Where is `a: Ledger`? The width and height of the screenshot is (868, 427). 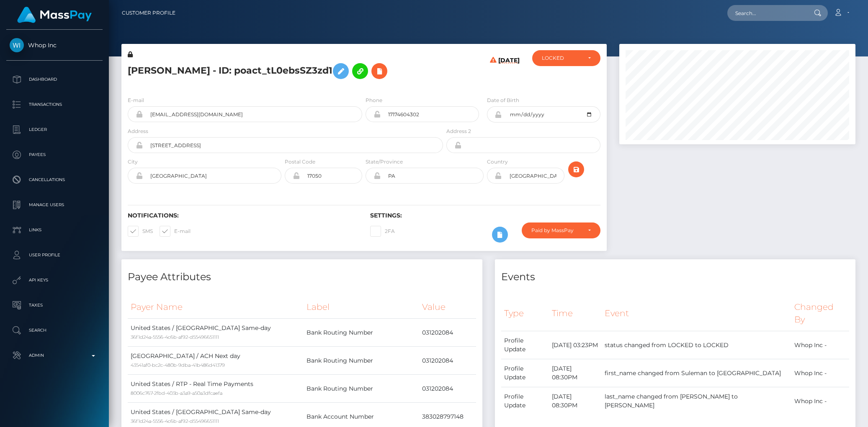 a: Ledger is located at coordinates (54, 130).